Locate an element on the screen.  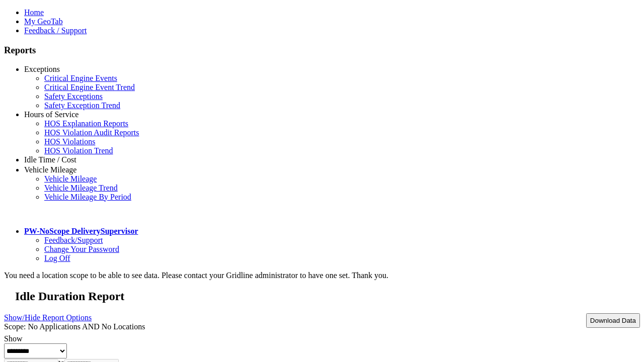
h2: Idle Duration Report is located at coordinates (327, 296).